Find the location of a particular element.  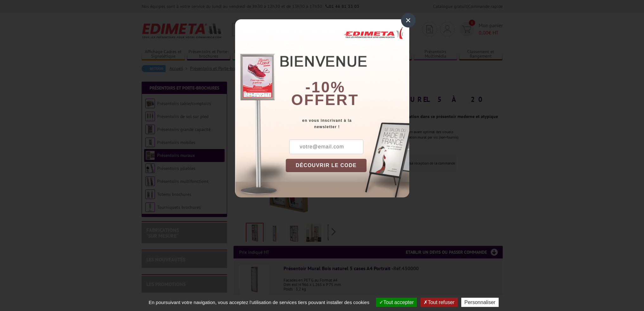

span: En poursuivant votre navigation, vous acceptez l'utilisation de services tiers pouvant installer ... is located at coordinates (259, 302).